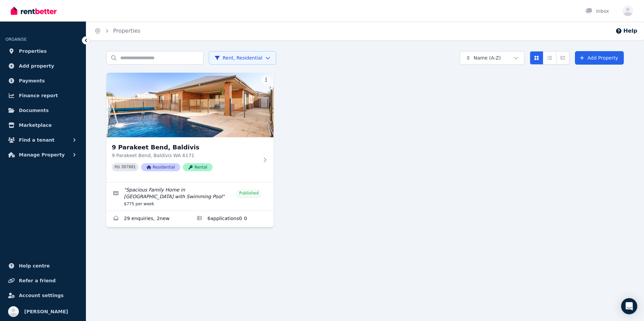  I want to click on div: Open Intercom Messenger, so click(629, 306).